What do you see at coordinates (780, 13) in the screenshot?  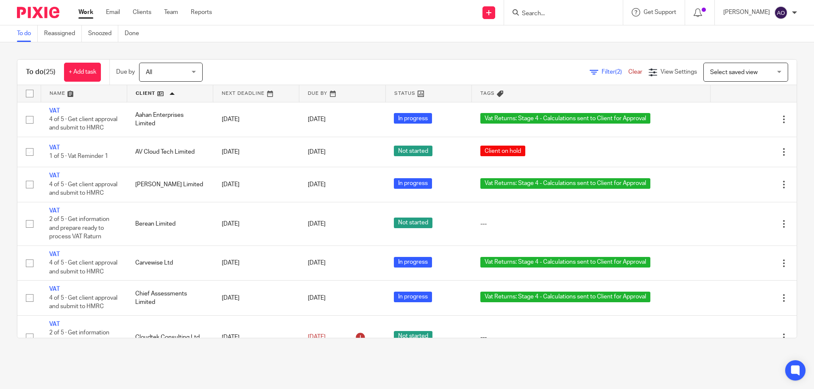 I see `img: svg%3E` at bounding box center [780, 13].